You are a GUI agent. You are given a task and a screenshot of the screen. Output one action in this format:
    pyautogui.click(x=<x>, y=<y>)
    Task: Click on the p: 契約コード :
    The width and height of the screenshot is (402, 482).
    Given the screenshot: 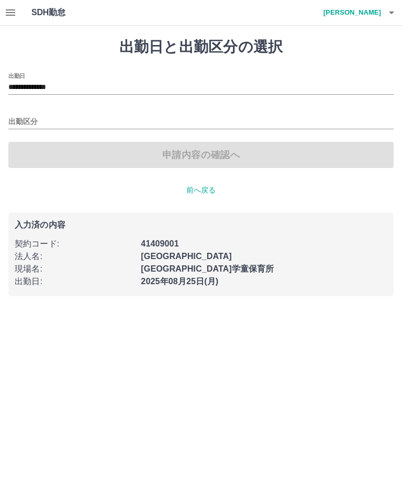 What is the action you would take?
    pyautogui.click(x=74, y=244)
    